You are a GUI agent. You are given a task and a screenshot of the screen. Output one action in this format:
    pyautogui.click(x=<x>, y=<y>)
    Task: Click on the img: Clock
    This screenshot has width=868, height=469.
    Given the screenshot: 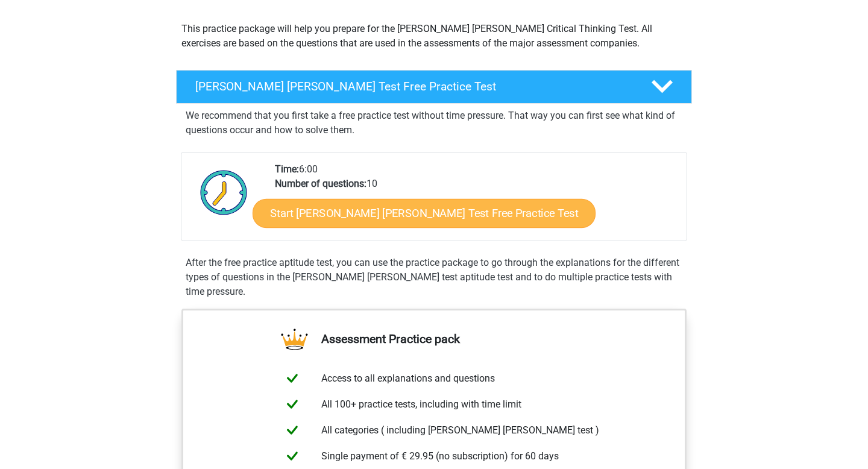 What is the action you would take?
    pyautogui.click(x=224, y=192)
    